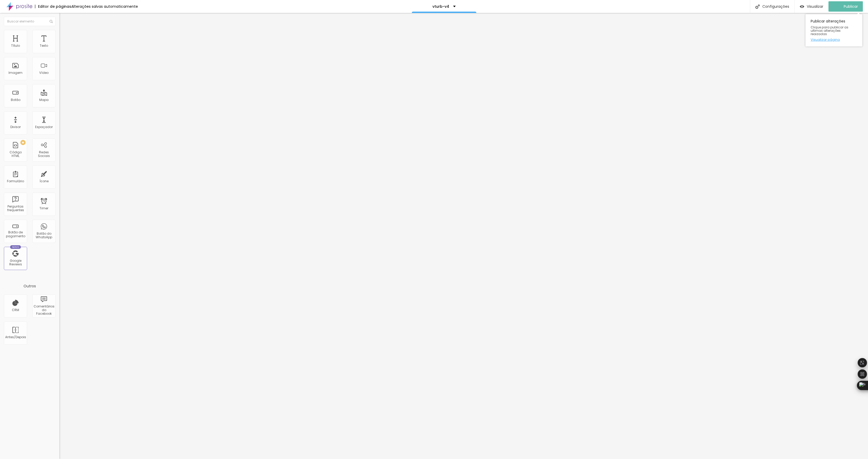 The width and height of the screenshot is (868, 459). What do you see at coordinates (834, 30) in the screenshot?
I see `div: Publicar alterações` at bounding box center [834, 30].